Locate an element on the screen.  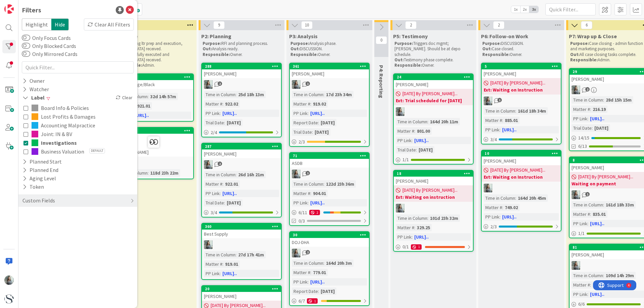
div: RMD/Strange/Black is located at coordinates (153, 85).